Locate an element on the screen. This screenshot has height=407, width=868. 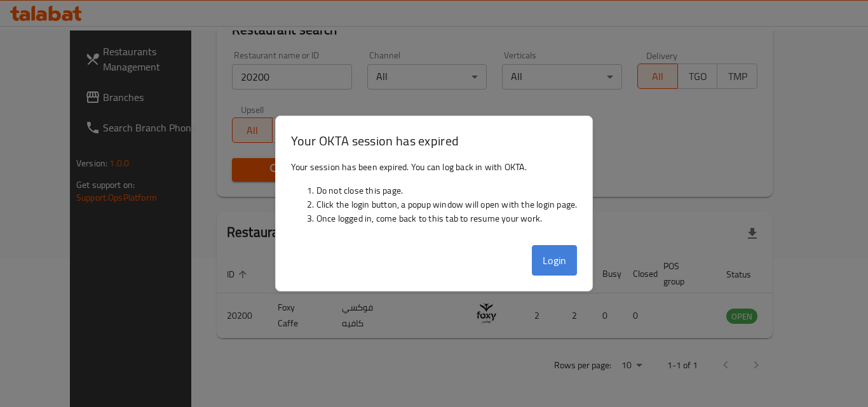
li: Click the login button, a popup window will open with the login page. is located at coordinates (447, 205).